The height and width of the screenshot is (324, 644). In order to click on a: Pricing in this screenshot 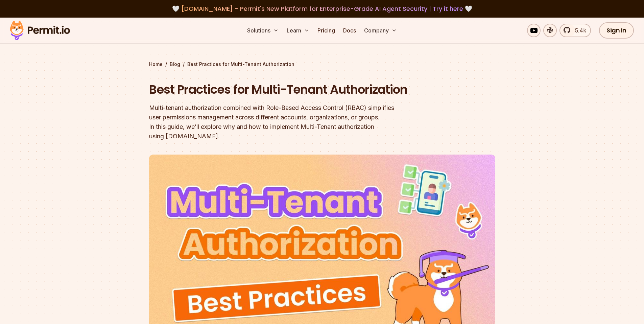, I will do `click(326, 30)`.